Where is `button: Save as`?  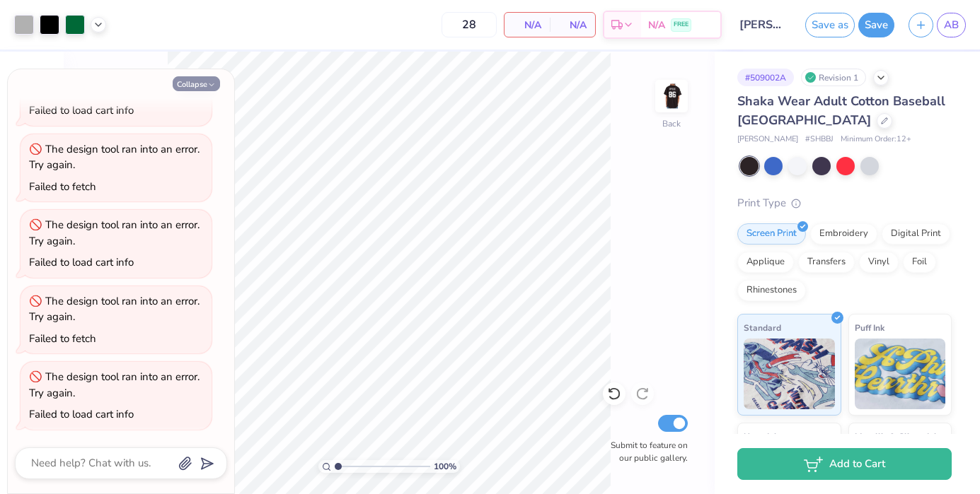
button: Save as is located at coordinates (830, 25).